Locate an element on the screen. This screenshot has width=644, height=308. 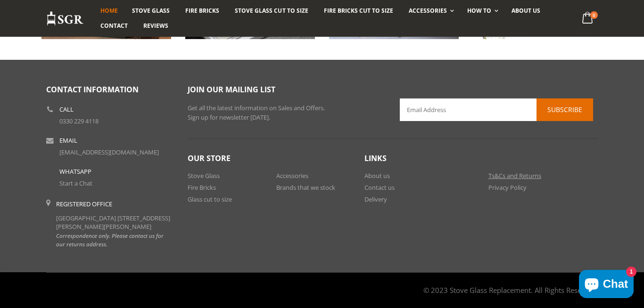
a: Stove Glass Cut To Size is located at coordinates (271, 11).